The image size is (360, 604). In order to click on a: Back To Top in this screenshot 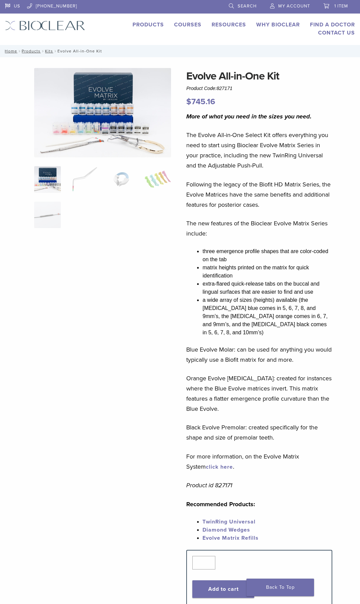, I will do `click(281, 587)`.